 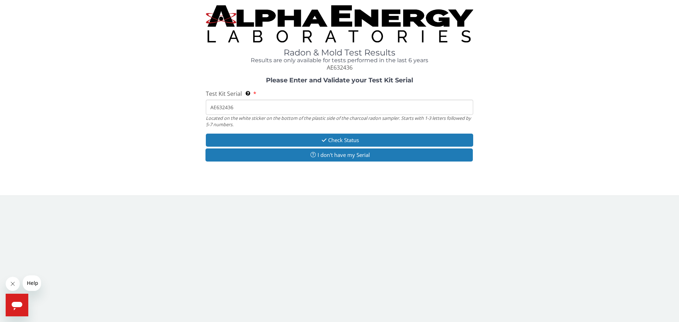 What do you see at coordinates (339, 155) in the screenshot?
I see `button: I don't have my Serial` at bounding box center [339, 155].